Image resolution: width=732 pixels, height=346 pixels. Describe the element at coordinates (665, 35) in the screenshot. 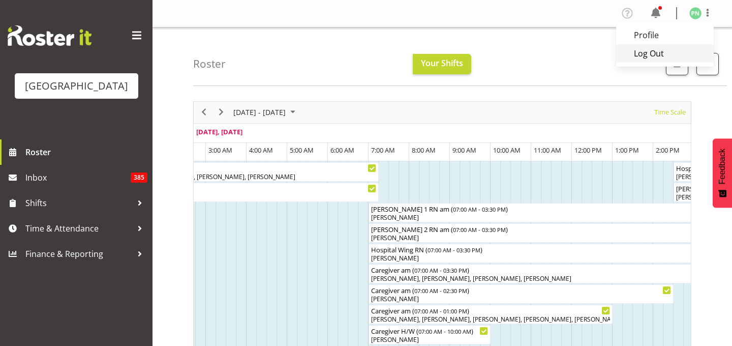

I see `a: Profile` at that location.